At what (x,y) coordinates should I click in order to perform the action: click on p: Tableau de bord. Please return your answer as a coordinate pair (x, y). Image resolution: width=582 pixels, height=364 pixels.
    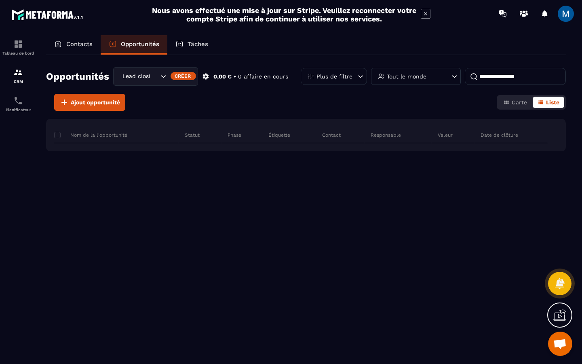
    Looking at the image, I should click on (18, 53).